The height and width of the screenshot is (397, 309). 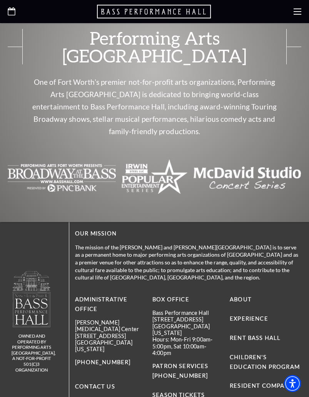 What do you see at coordinates (32, 299) in the screenshot?
I see `img: owned and operated by Performing Arts Fort Worth, A NOT-FOR-PROFIT 501(C)3 ORGANIZATION` at bounding box center [32, 299].